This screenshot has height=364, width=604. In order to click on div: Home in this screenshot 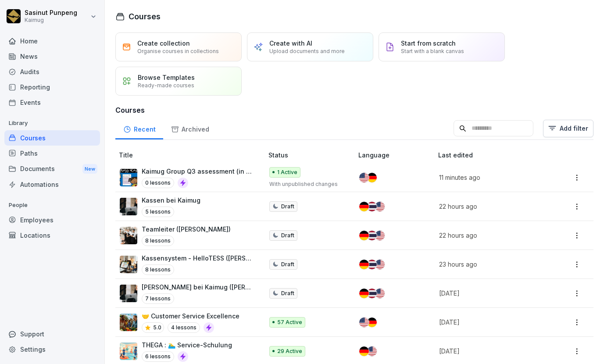, I will do `click(52, 41)`.